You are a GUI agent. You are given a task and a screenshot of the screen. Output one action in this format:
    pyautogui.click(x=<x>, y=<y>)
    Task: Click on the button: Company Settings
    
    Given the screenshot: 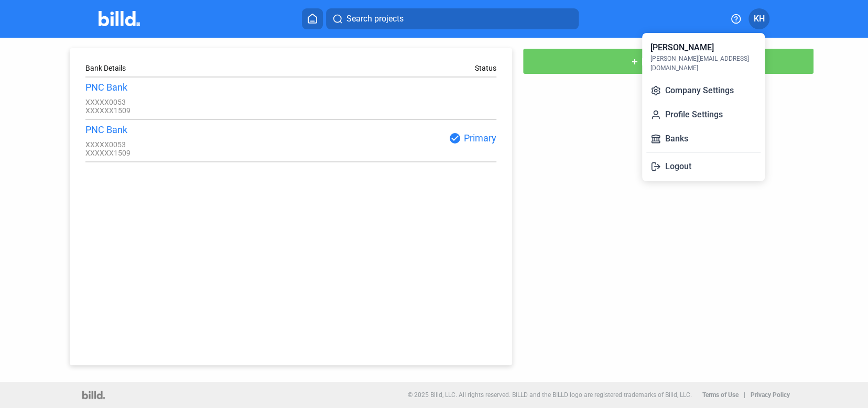 What is the action you would take?
    pyautogui.click(x=703, y=91)
    